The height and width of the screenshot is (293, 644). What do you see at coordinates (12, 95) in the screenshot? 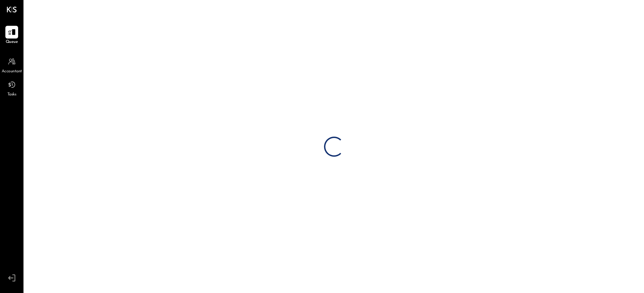
I see `span: Tasks` at bounding box center [12, 95].